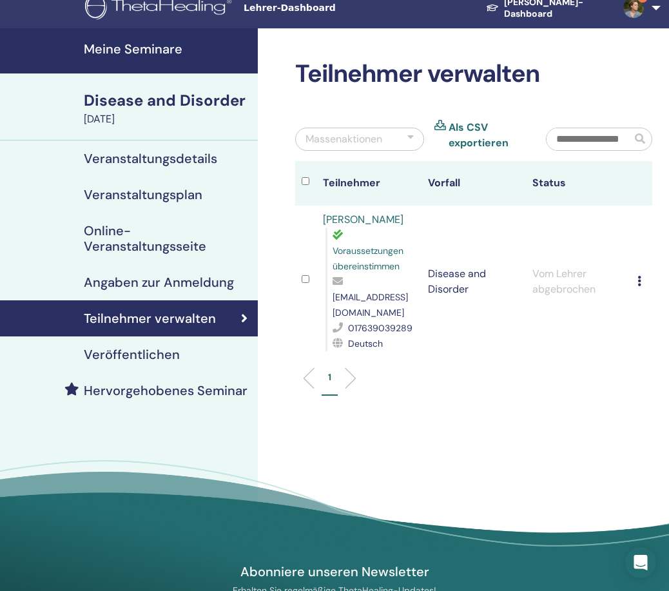  I want to click on p: 1, so click(329, 377).